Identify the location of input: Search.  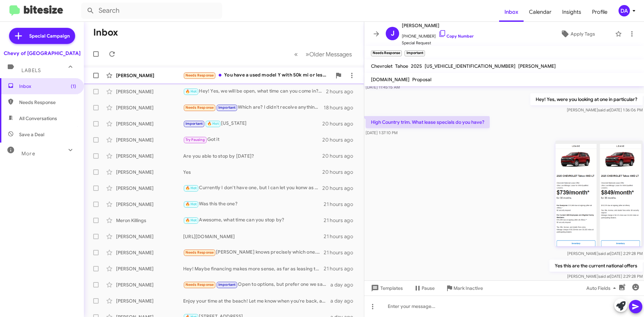
(151, 11).